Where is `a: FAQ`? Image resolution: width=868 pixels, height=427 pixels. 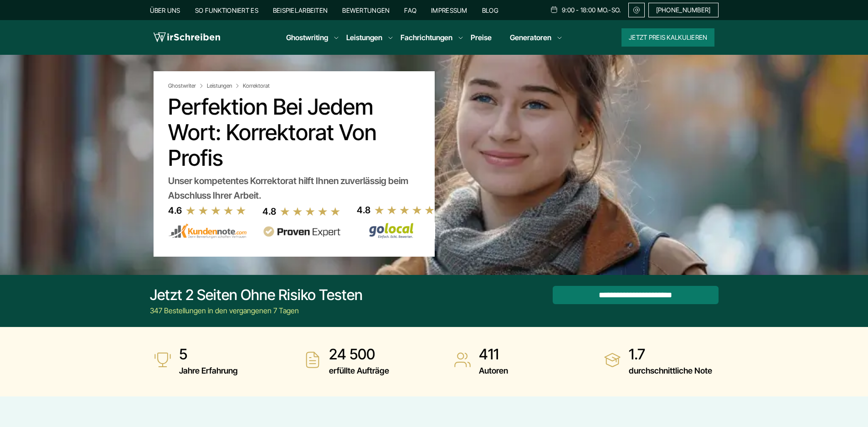 a: FAQ is located at coordinates (410, 10).